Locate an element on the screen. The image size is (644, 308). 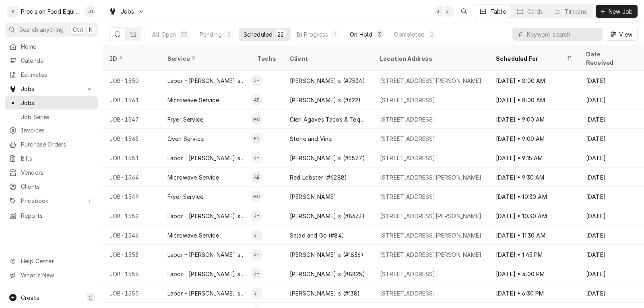
div: Service is located at coordinates (205, 58).